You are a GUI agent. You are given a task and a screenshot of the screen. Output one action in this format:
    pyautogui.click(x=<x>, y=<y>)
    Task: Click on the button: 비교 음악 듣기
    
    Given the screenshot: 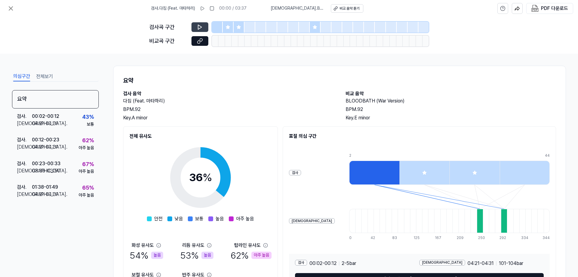 What is the action you would take?
    pyautogui.click(x=347, y=8)
    